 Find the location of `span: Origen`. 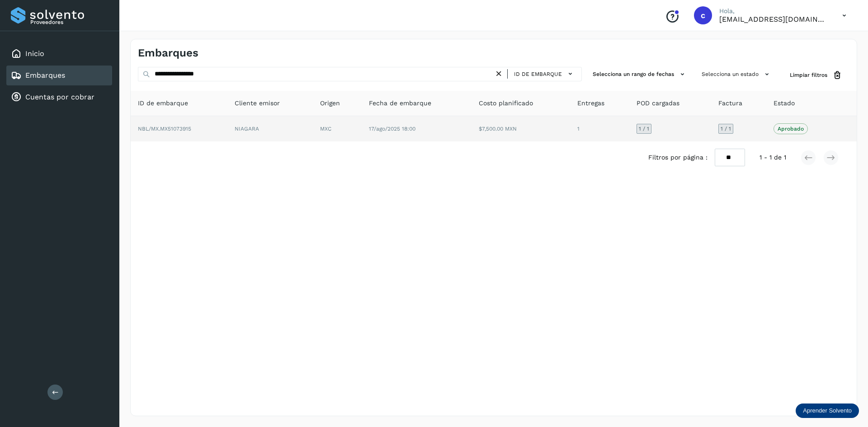

span: Origen is located at coordinates (330, 103).